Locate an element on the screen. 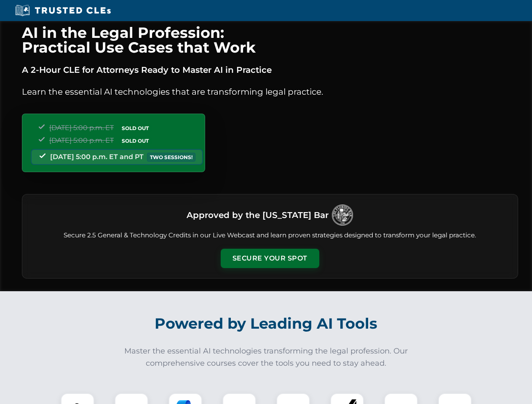  p: Master the essential AI technologies transforming the legal profession. Our comprehensive courses... is located at coordinates (266, 357).